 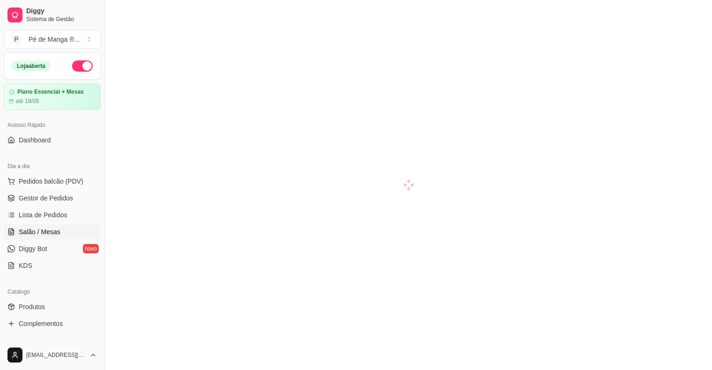 What do you see at coordinates (27, 101) in the screenshot?
I see `article: até 18/09` at bounding box center [27, 101].